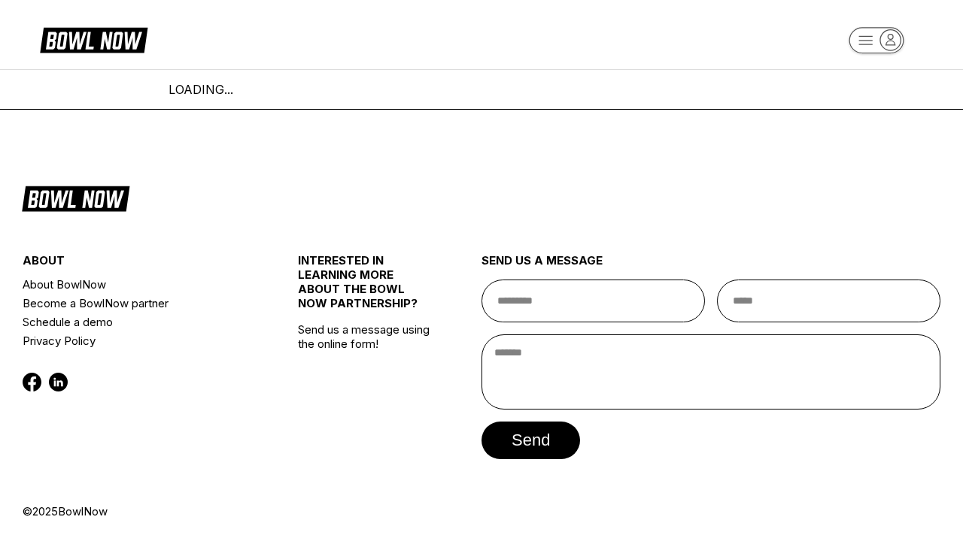 This screenshot has height=541, width=963. What do you see at coordinates (711, 266) in the screenshot?
I see `div: send us a message` at bounding box center [711, 266].